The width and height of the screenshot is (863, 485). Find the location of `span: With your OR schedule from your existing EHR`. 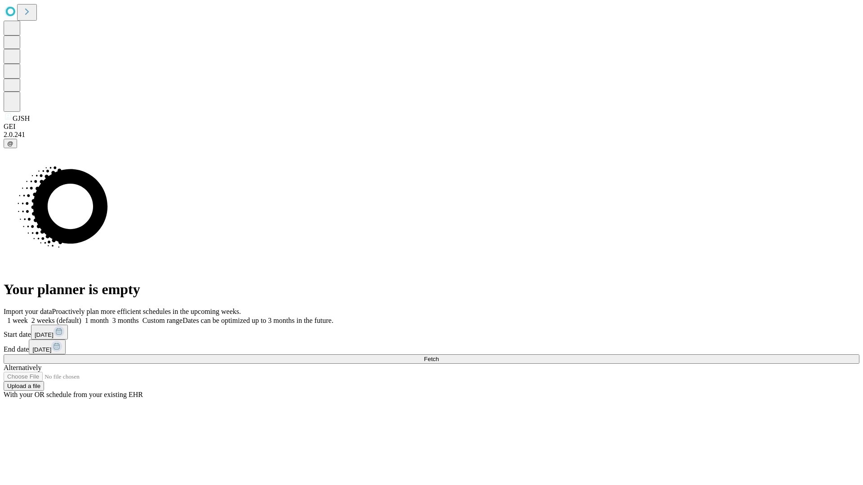

span: With your OR schedule from your existing EHR is located at coordinates (73, 394).